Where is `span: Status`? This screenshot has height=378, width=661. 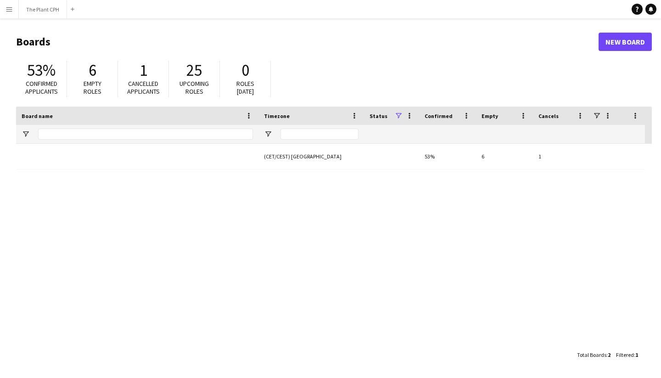
span: Status is located at coordinates (378, 116).